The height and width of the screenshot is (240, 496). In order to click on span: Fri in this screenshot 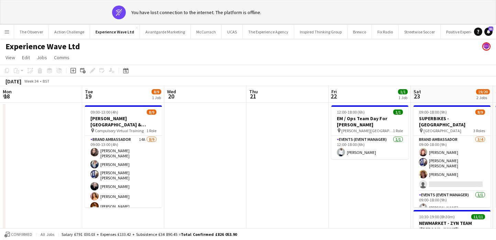, I will do `click(334, 91)`.